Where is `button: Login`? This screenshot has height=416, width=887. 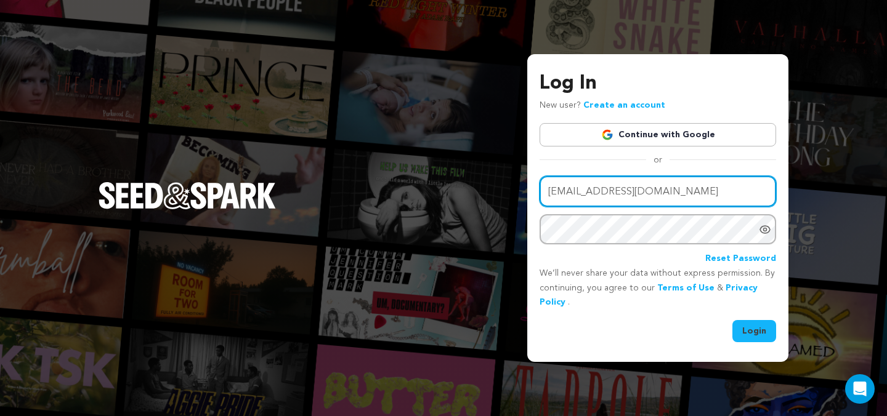 button: Login is located at coordinates (754, 331).